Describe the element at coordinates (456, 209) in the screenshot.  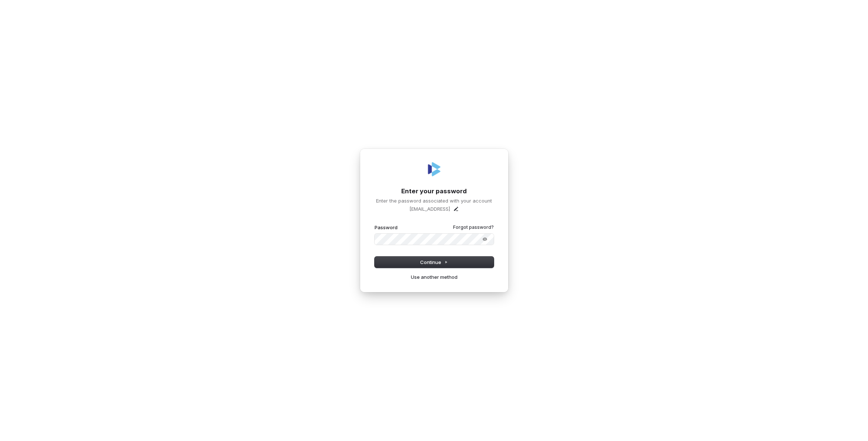
I see `button: Edit` at that location.